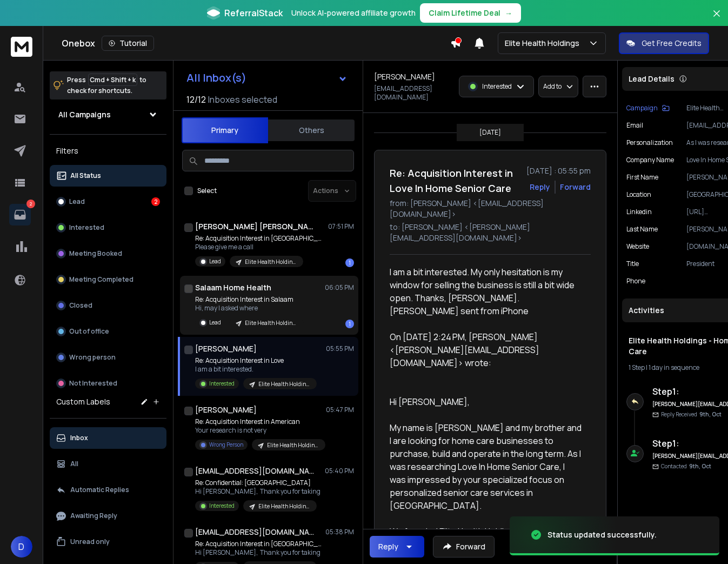  Describe the element at coordinates (636, 281) in the screenshot. I see `p: Phone` at that location.